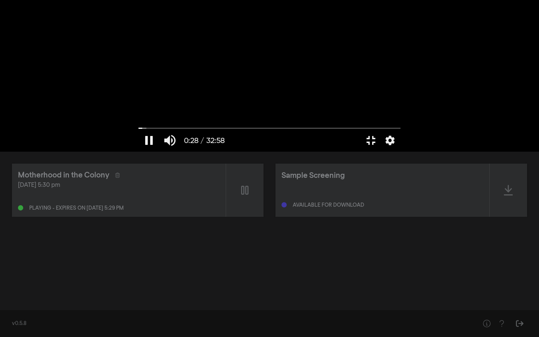 The height and width of the screenshot is (337, 539). What do you see at coordinates (149, 140) in the screenshot?
I see `button: Pause` at bounding box center [149, 140].